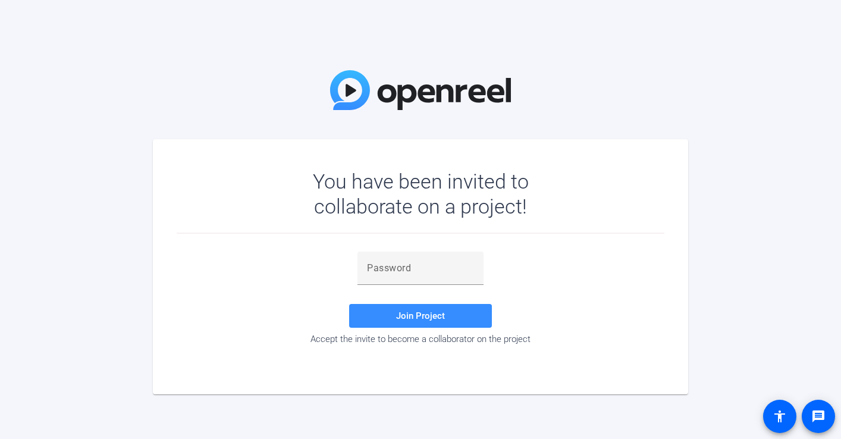 This screenshot has width=841, height=439. I want to click on mat-icon: accessibility, so click(780, 416).